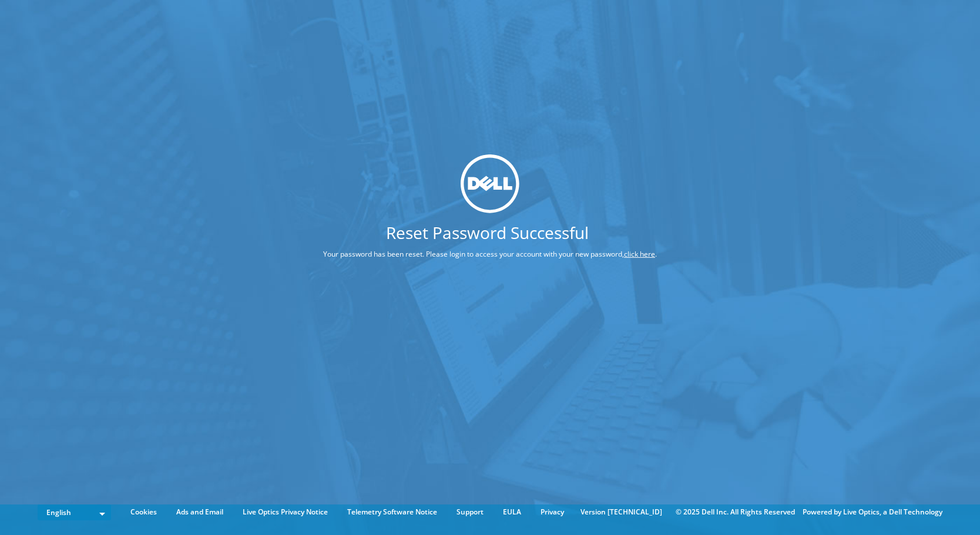 The height and width of the screenshot is (535, 980). What do you see at coordinates (872, 512) in the screenshot?
I see `li: Powered by Live Optics, a Dell Technology` at bounding box center [872, 512].